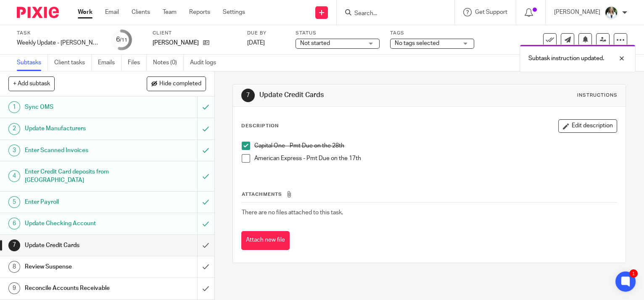 Image resolution: width=644 pixels, height=300 pixels. Describe the element at coordinates (435, 158) in the screenshot. I see `p: American Express - Pmt Due on the 17th` at that location.